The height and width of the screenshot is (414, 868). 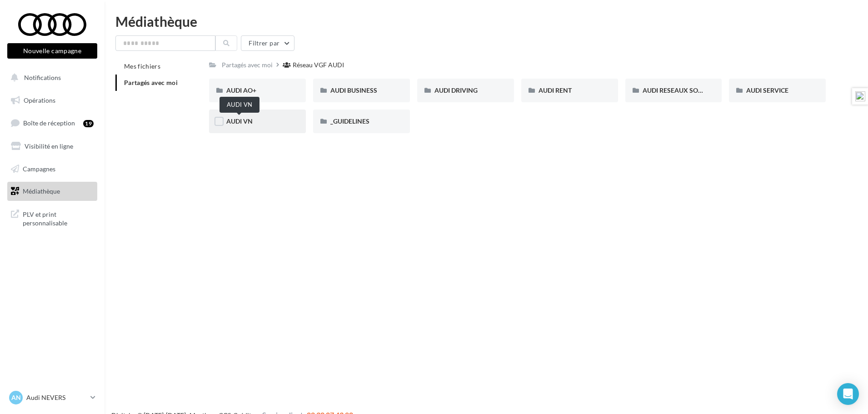 I want to click on a: Visibilité en ligne, so click(x=52, y=146).